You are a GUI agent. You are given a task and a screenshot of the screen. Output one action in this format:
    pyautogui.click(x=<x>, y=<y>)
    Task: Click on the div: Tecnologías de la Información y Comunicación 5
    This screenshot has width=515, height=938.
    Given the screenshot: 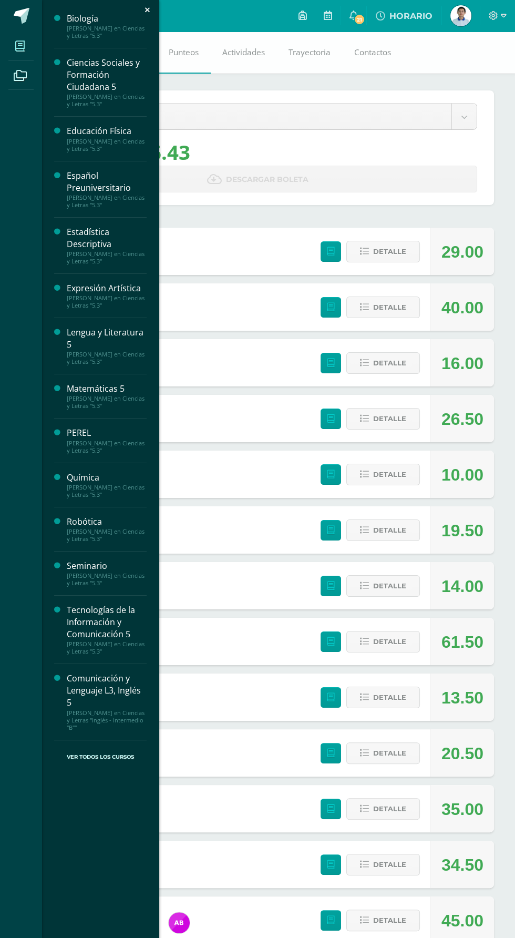 What is the action you would take?
    pyautogui.click(x=107, y=622)
    